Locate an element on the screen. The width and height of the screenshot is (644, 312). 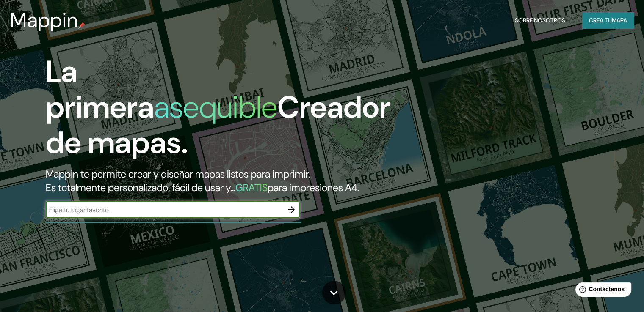
font: La primera is located at coordinates (100, 89).